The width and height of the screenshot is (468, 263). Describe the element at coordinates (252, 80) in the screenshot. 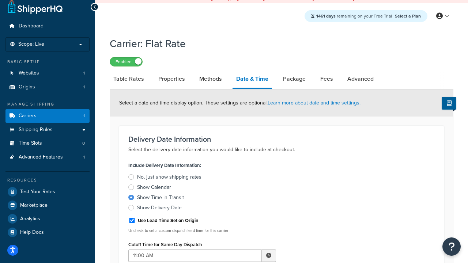

I see `a: Date & Time` at that location.